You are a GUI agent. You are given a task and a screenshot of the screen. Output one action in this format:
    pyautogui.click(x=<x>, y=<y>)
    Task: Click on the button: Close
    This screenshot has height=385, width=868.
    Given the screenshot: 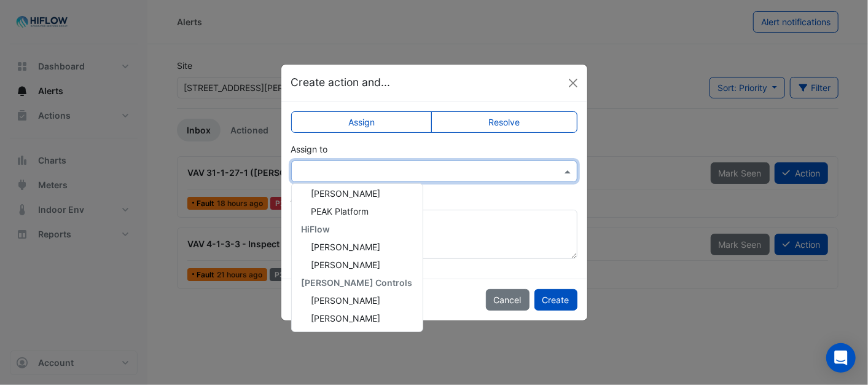 What is the action you would take?
    pyautogui.click(x=573, y=83)
    